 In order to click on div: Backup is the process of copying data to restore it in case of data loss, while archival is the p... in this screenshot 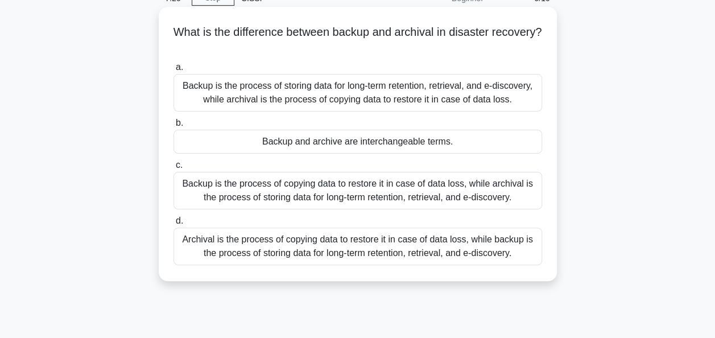, I will do `click(358, 191)`.